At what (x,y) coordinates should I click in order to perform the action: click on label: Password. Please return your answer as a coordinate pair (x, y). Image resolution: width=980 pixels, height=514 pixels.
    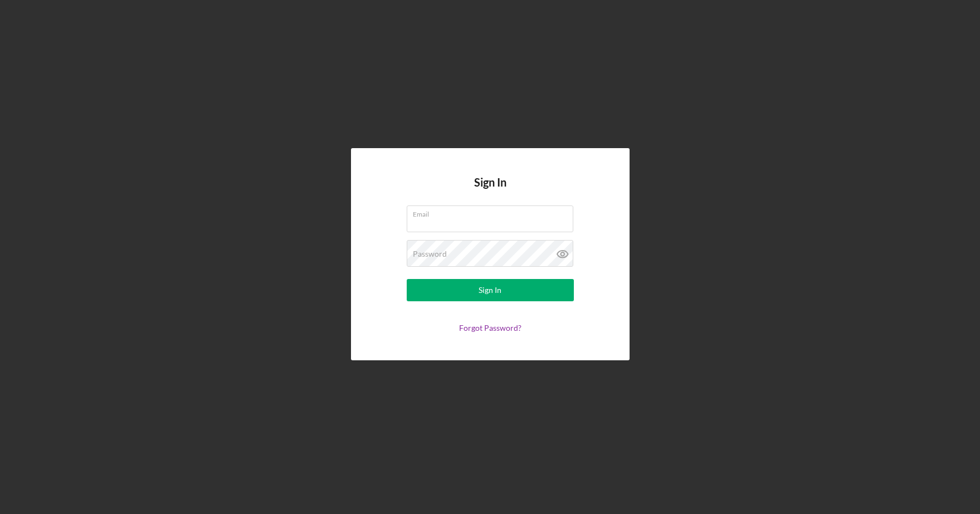
    Looking at the image, I should click on (430, 254).